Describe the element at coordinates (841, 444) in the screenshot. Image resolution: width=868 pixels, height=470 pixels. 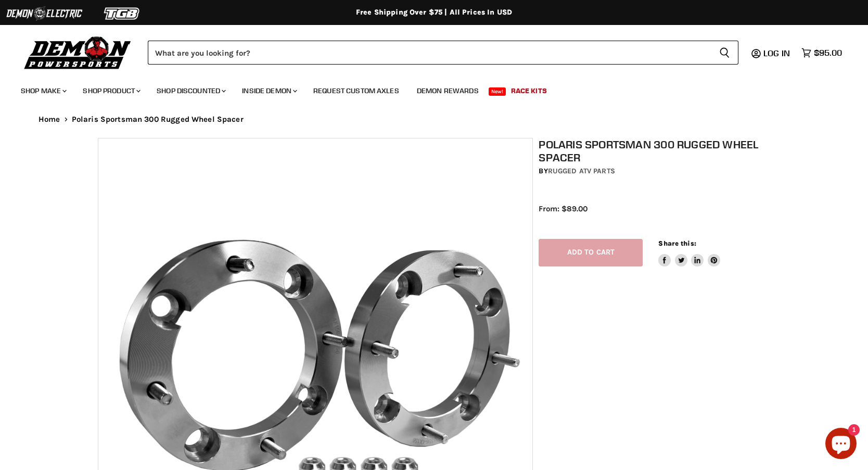
I see `inbox-online-store-chat: Shopify online store chat` at that location.